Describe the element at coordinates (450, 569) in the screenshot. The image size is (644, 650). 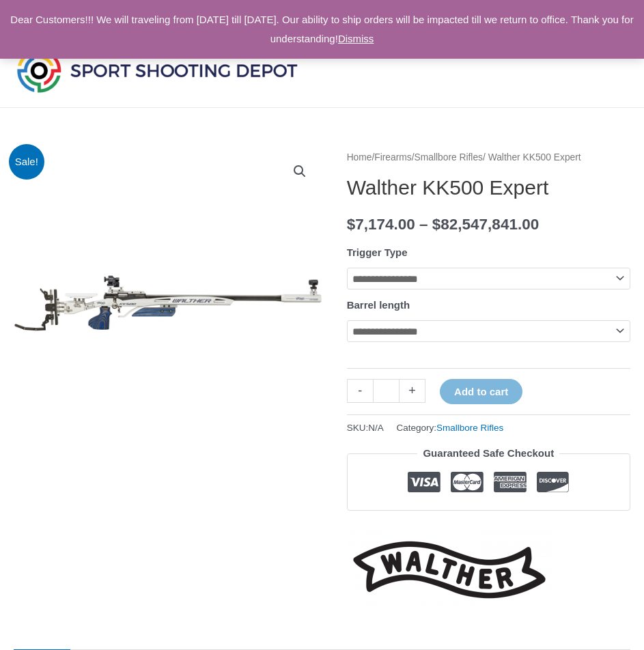
I see `a: Walther` at that location.